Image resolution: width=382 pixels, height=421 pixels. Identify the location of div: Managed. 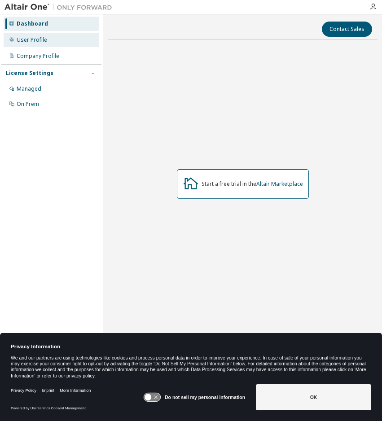
(29, 89).